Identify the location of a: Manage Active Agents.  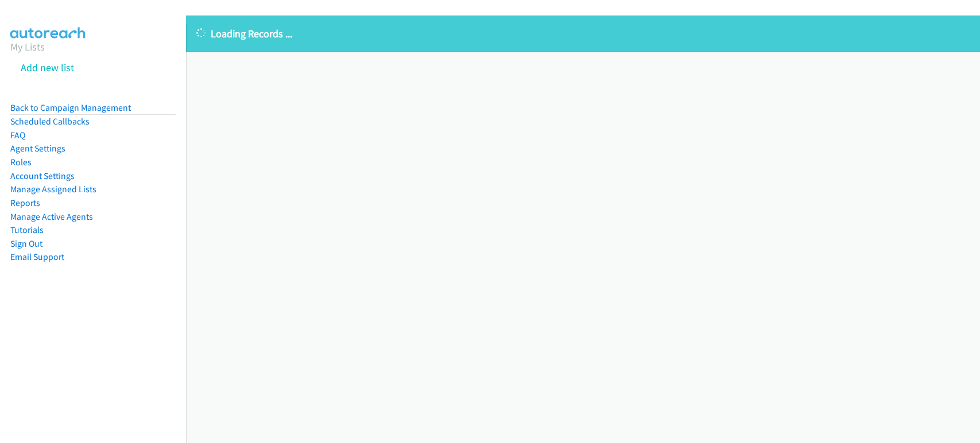
(52, 217).